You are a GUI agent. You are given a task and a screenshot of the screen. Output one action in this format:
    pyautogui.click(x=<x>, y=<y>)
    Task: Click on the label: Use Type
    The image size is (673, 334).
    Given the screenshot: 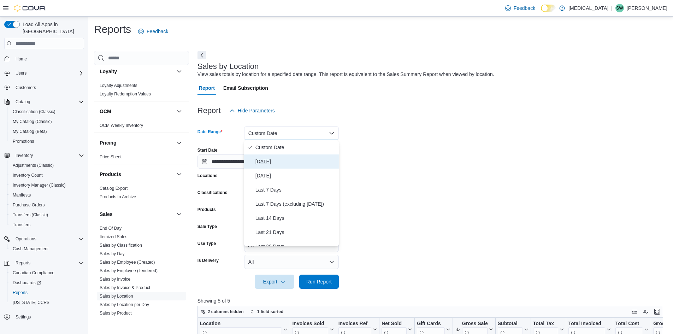 What is the action you would take?
    pyautogui.click(x=207, y=243)
    